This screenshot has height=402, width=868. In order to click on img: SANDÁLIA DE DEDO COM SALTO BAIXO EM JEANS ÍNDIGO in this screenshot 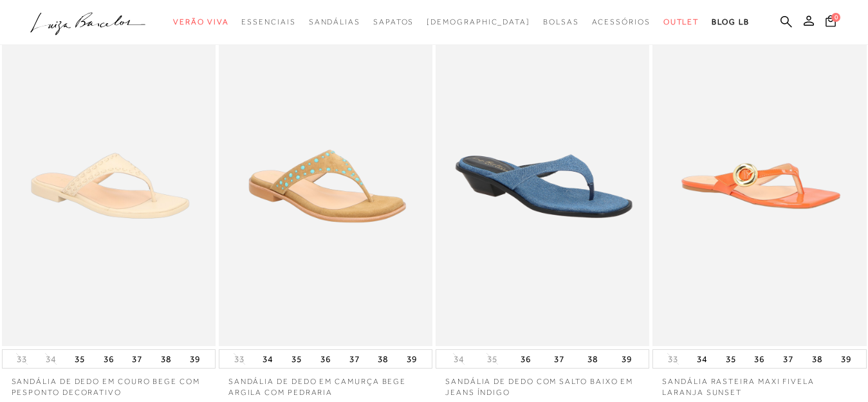, I will do `click(542, 186)`.